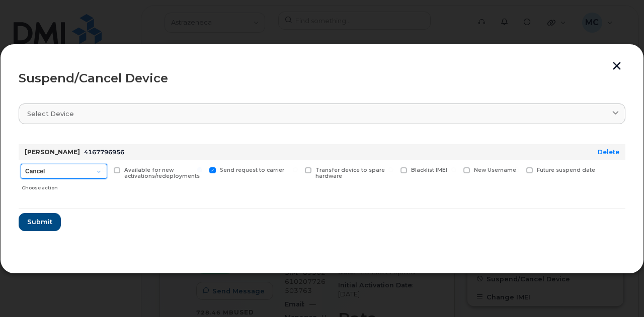 This screenshot has width=644, height=317. What do you see at coordinates (252, 170) in the screenshot?
I see `span: Send request to carrier` at bounding box center [252, 170].